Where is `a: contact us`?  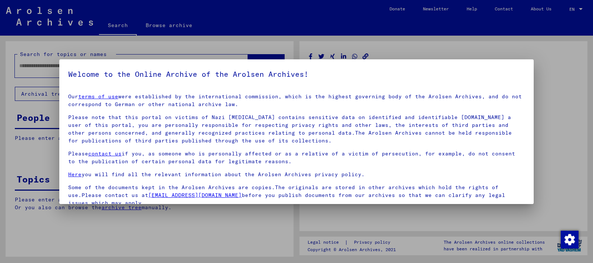 a: contact us is located at coordinates (105, 153).